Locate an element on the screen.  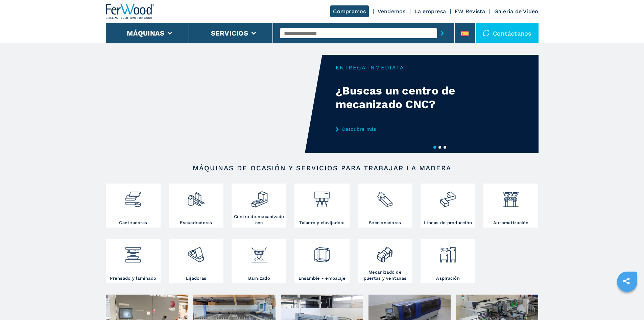
h3: Líneas de producción is located at coordinates (448, 222).